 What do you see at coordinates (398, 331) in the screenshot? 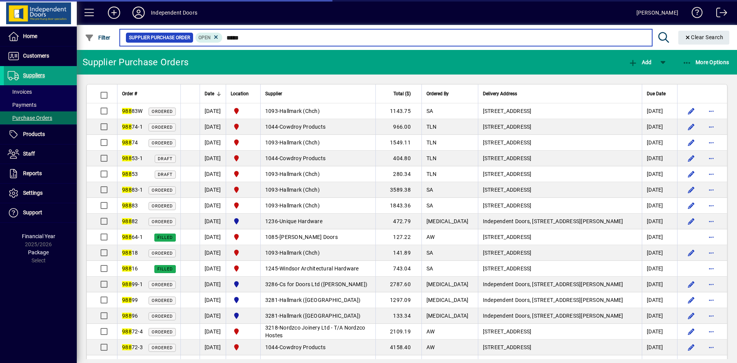
I see `td: 2109.19` at bounding box center [398, 331].